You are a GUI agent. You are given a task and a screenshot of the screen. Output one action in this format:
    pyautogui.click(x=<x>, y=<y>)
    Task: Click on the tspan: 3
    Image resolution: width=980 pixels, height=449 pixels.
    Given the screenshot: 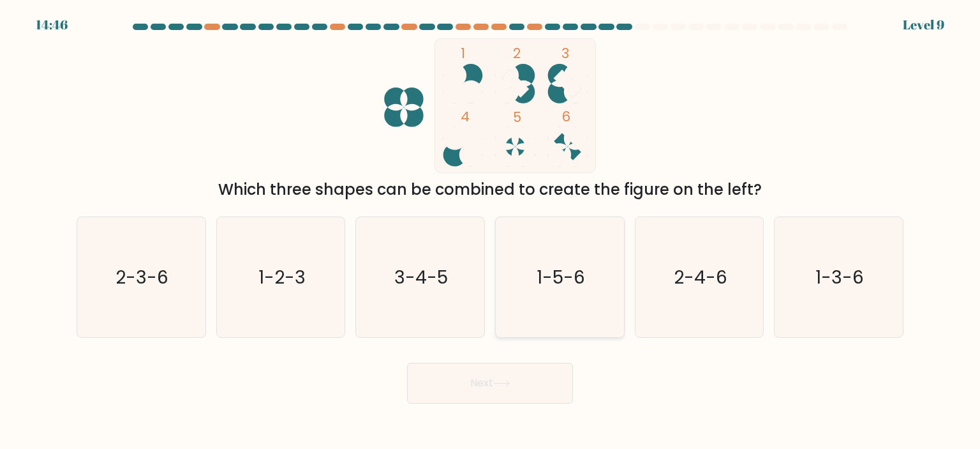 What is the action you would take?
    pyautogui.click(x=565, y=53)
    